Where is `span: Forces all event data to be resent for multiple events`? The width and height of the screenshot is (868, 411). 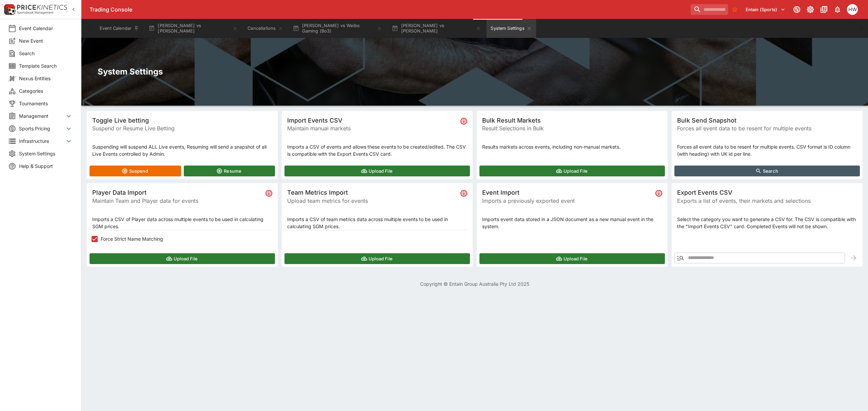 span: Forces all event data to be resent for multiple events is located at coordinates (767, 128).